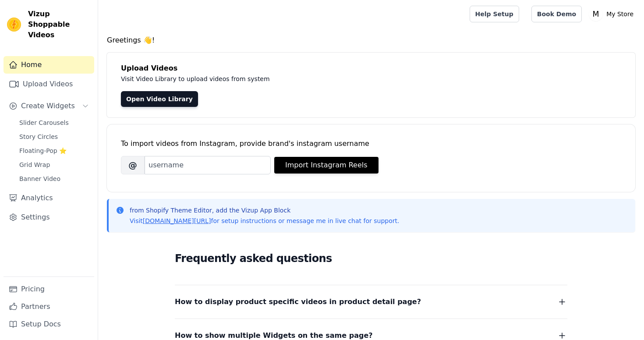 The width and height of the screenshot is (644, 340). What do you see at coordinates (43, 151) in the screenshot?
I see `span: Floating-Pop ⭐` at bounding box center [43, 151].